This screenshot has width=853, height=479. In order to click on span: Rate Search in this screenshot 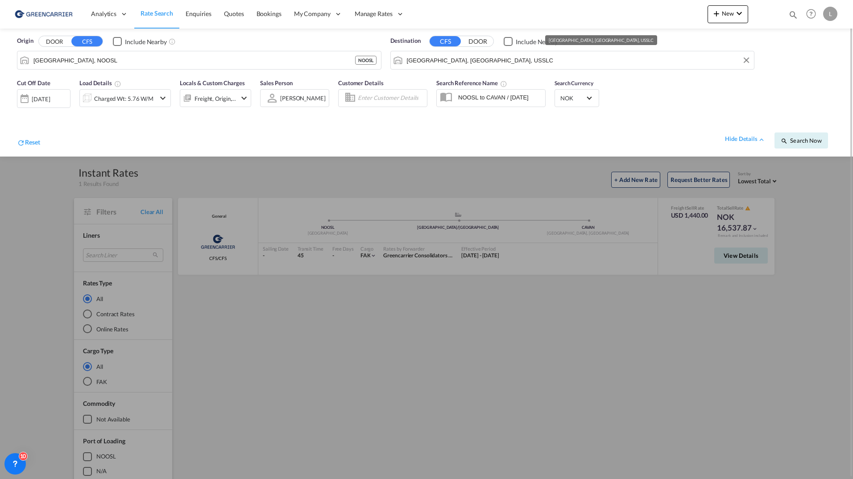, I will do `click(157, 13)`.